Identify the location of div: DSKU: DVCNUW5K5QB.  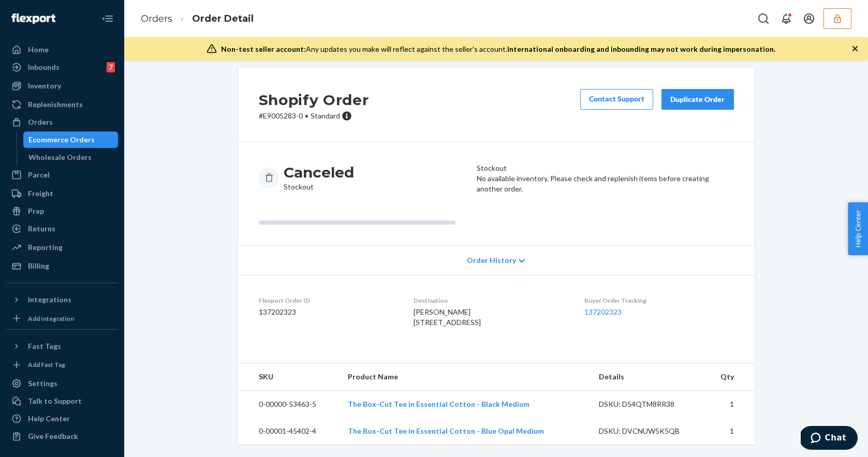
(647, 431).